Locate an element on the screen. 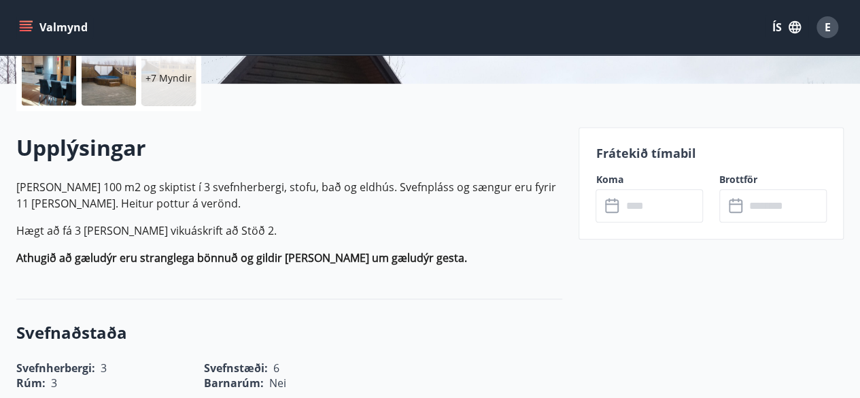  button: menu is located at coordinates (54, 27).